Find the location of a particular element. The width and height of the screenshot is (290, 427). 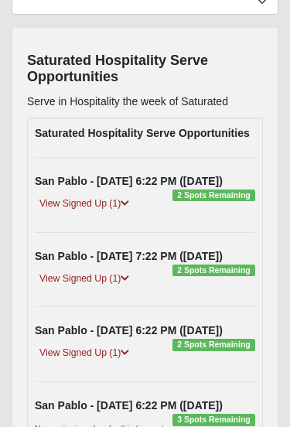

p: Serve in Hospitality the week of Saturated is located at coordinates (145, 101).